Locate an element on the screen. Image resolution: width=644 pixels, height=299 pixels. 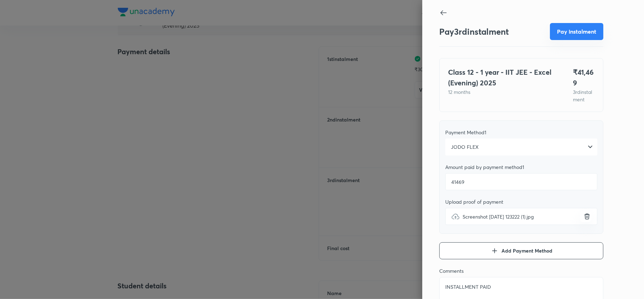
span: Add Payment Method is located at coordinates (527, 251).